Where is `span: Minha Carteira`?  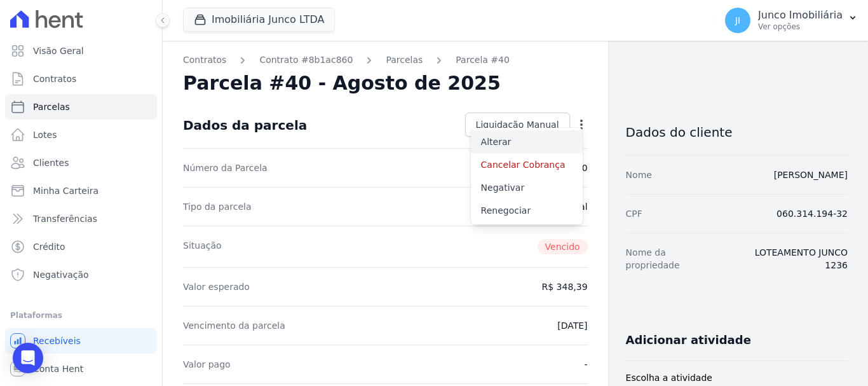 span: Minha Carteira is located at coordinates (65, 191).